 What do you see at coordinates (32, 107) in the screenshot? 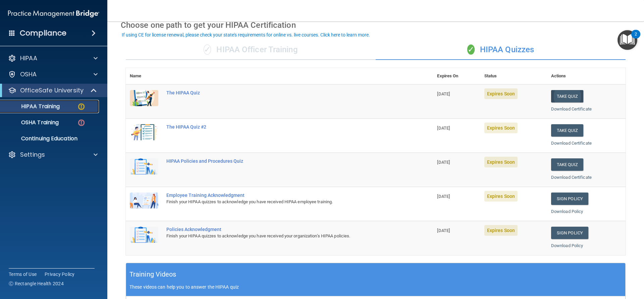
I see `p: HIPAA Training` at bounding box center [32, 107].